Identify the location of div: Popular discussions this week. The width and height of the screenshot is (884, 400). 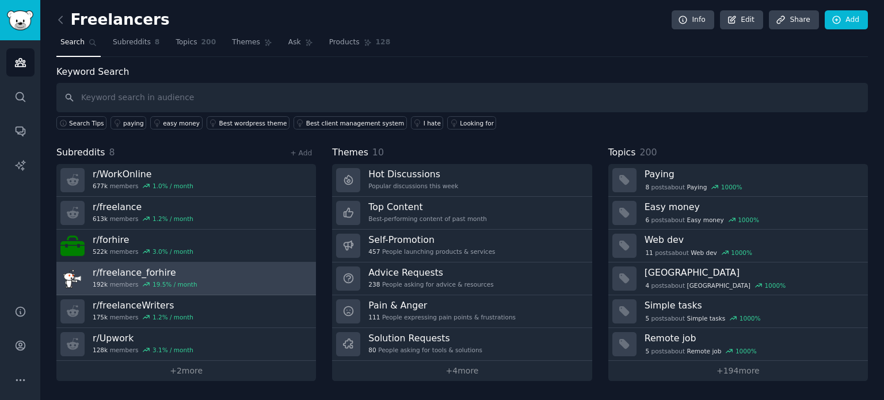
(413, 186).